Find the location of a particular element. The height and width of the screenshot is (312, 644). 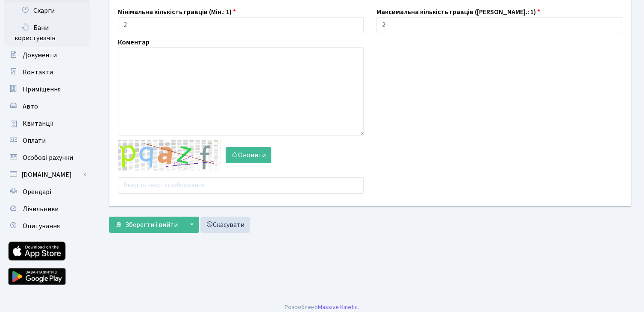

a: Орендарі is located at coordinates (47, 192).